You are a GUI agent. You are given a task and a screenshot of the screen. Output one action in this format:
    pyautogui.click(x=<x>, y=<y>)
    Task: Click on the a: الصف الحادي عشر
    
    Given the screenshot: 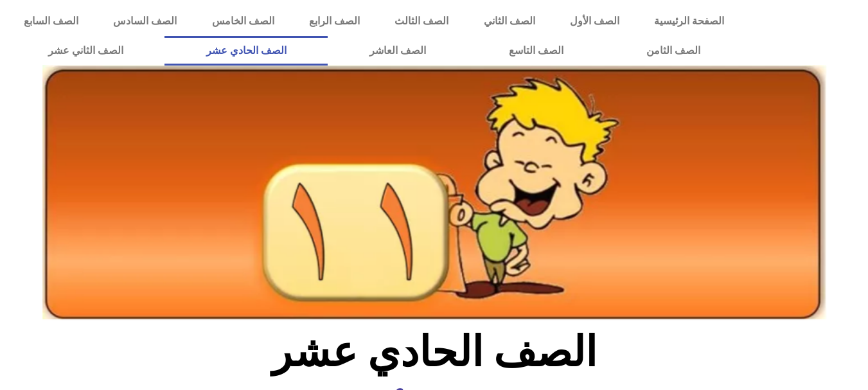 What is the action you would take?
    pyautogui.click(x=246, y=51)
    